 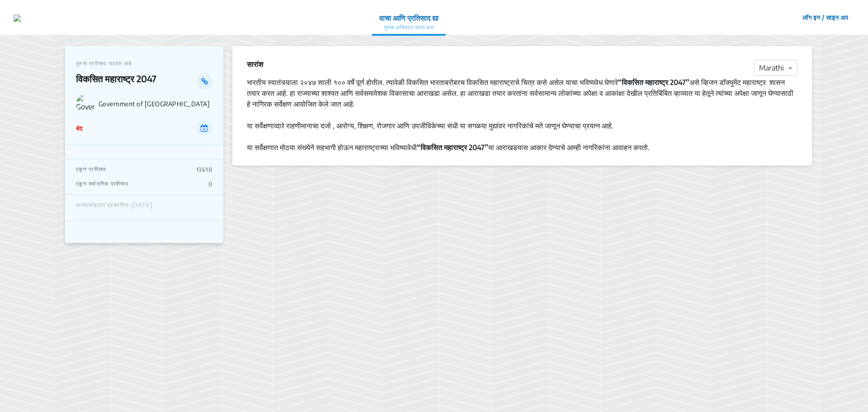 I want to click on p: वाचा आणि प्रतिसाद द्या, so click(x=409, y=18).